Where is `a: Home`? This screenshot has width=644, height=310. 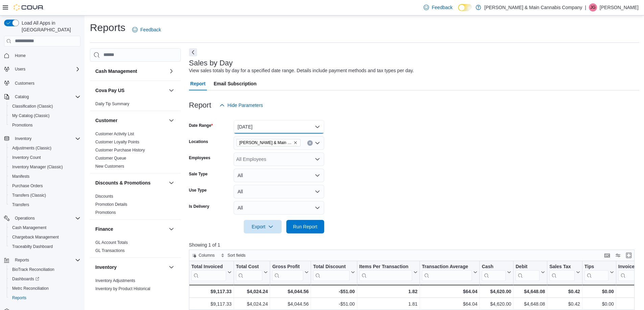 a: Home is located at coordinates (20, 56).